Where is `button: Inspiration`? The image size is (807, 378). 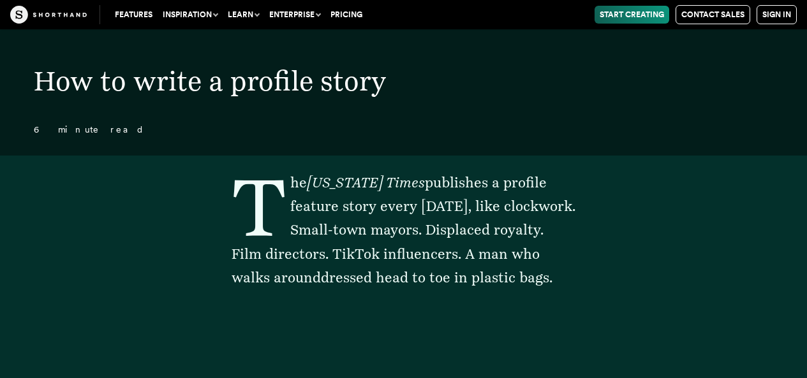
button: Inspiration is located at coordinates (190, 15).